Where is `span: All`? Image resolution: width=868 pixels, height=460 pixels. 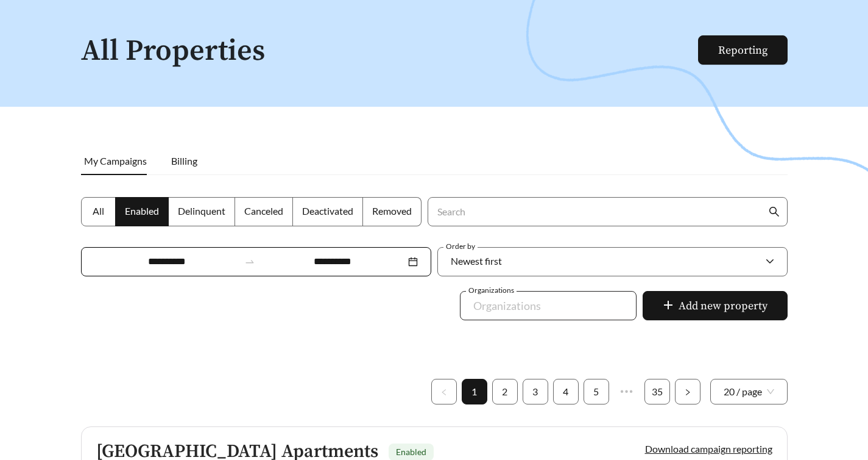 span: All is located at coordinates (98, 210).